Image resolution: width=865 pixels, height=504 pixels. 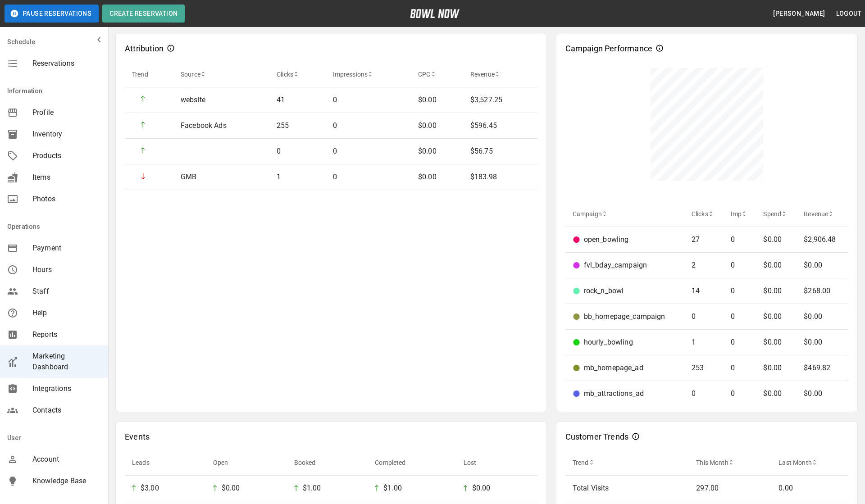 I want to click on span: Contacts, so click(x=67, y=410).